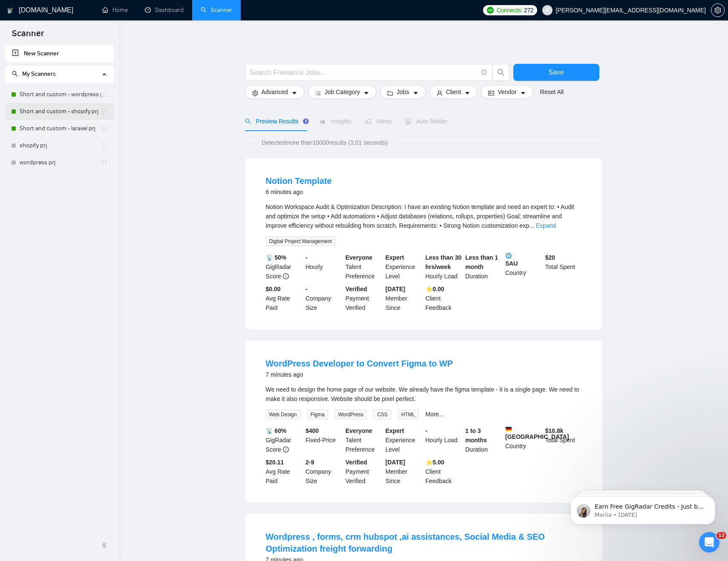  What do you see at coordinates (358, 258) in the screenshot?
I see `b: Everyone` at bounding box center [358, 258].